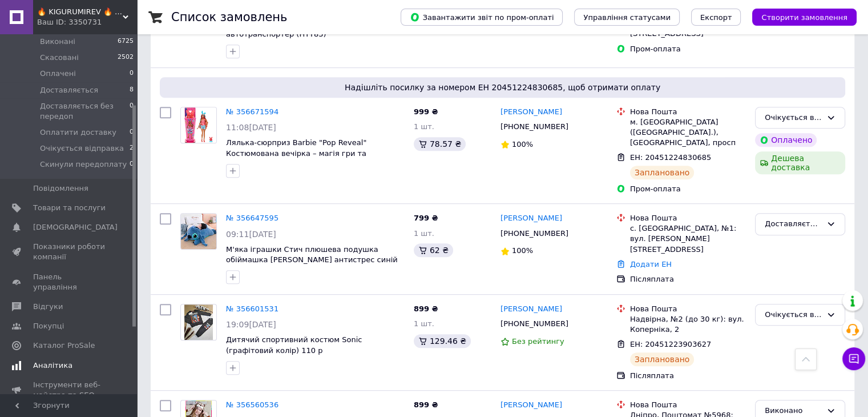 This screenshot has width=868, height=417. I want to click on span: Без рейтингу, so click(538, 341).